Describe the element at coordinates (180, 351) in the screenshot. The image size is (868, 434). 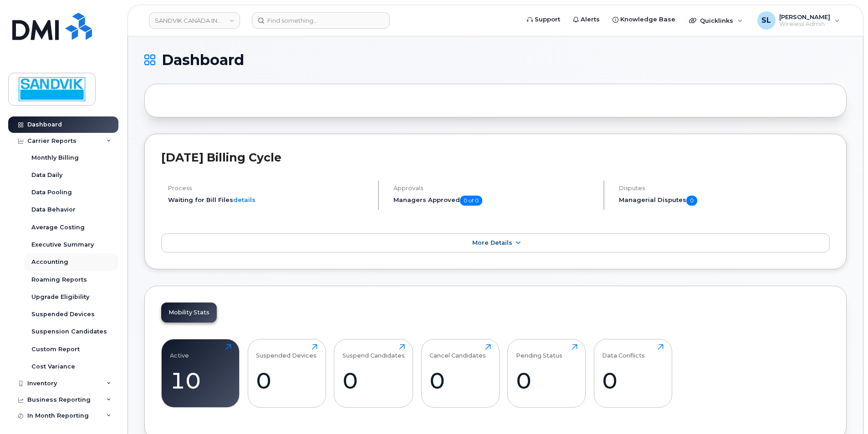
I see `div: Active` at that location.